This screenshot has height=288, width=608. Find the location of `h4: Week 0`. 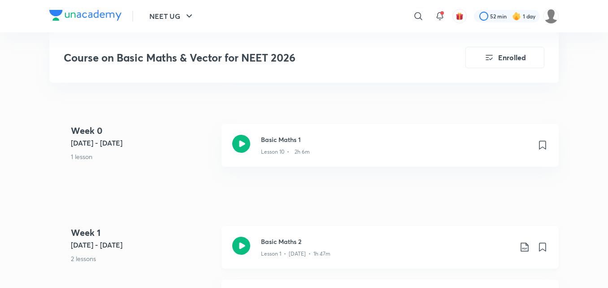

h4: Week 0 is located at coordinates (143, 131).